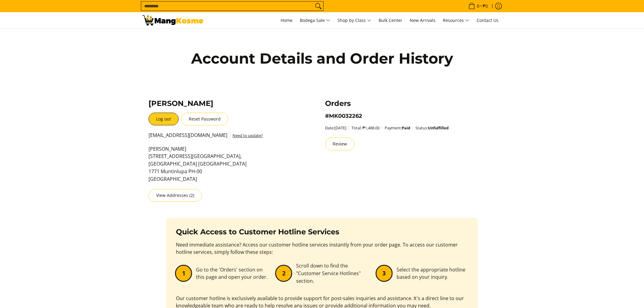 The image size is (644, 308). I want to click on span: ₱0, so click(485, 6).